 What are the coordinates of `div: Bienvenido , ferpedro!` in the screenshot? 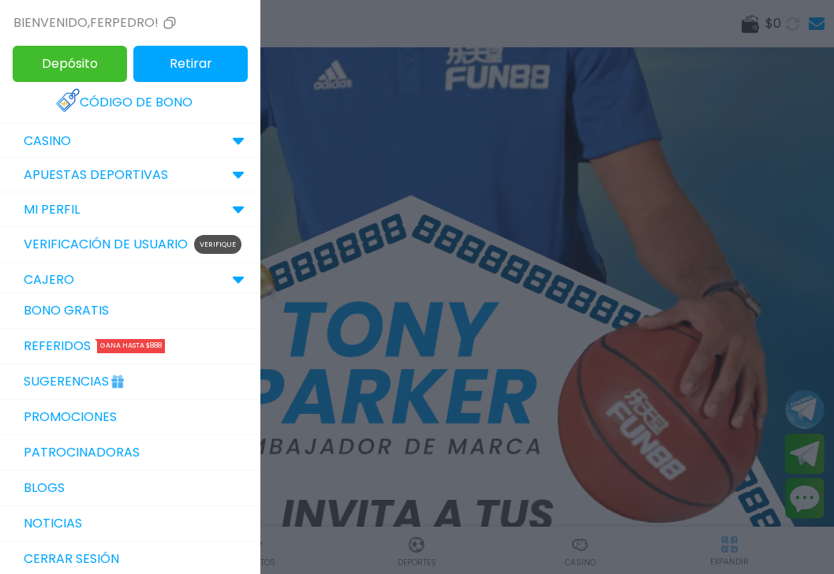 It's located at (96, 23).